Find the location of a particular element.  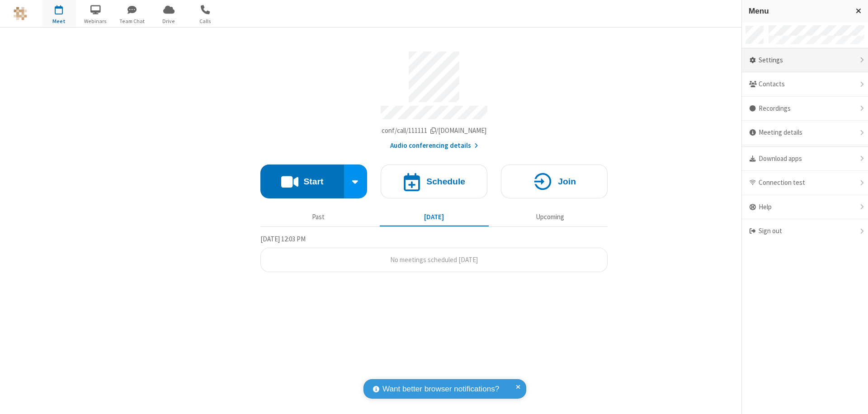

button: Copy my meeting room linkCopy my meeting room link is located at coordinates (434, 131).